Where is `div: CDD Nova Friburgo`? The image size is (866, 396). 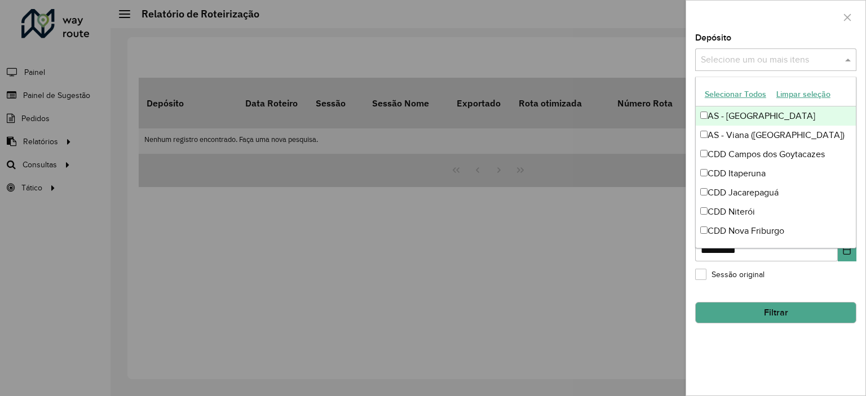
div: CDD Nova Friburgo is located at coordinates (775, 231).